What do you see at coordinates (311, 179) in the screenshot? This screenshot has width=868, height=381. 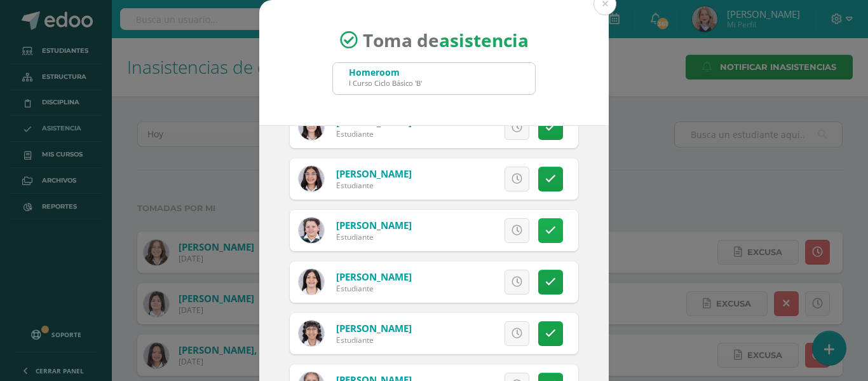 I see `img: 22107a077f2a982948dca348543ea046.png` at bounding box center [311, 179].